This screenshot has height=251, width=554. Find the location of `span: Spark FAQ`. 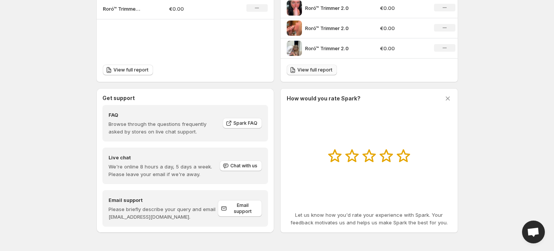

span: Spark FAQ is located at coordinates (245, 123).